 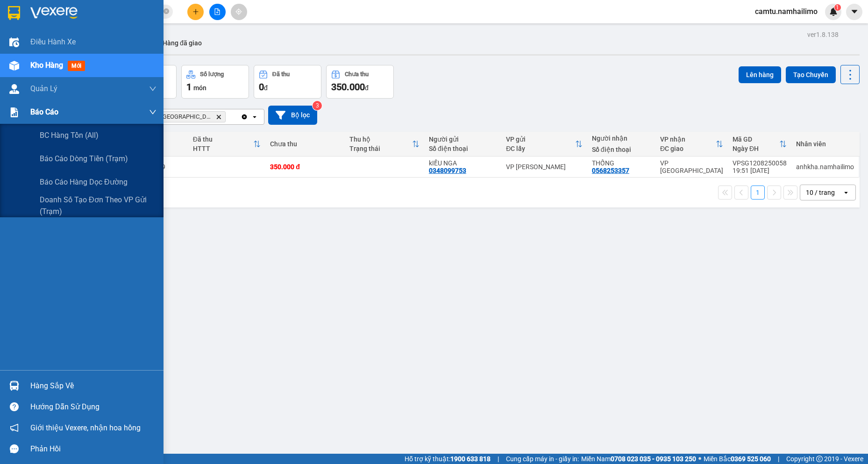 What do you see at coordinates (182, 117) in the screenshot?
I see `span: VP Nha Trang` at bounding box center [182, 117].